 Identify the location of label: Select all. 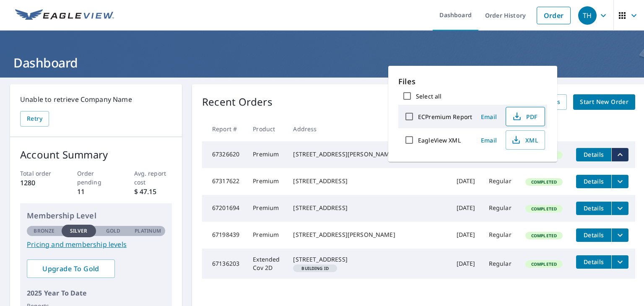
(428, 96).